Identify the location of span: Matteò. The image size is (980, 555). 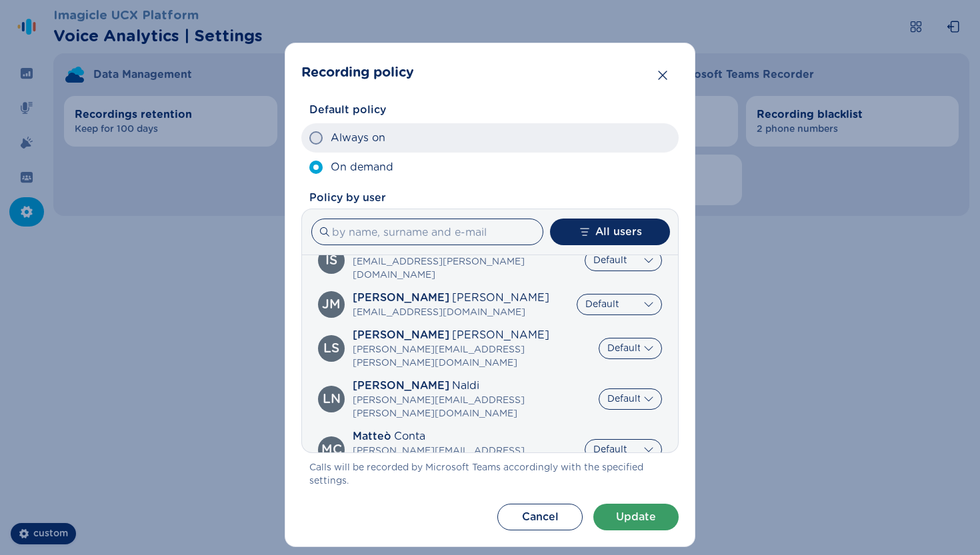
(372, 436).